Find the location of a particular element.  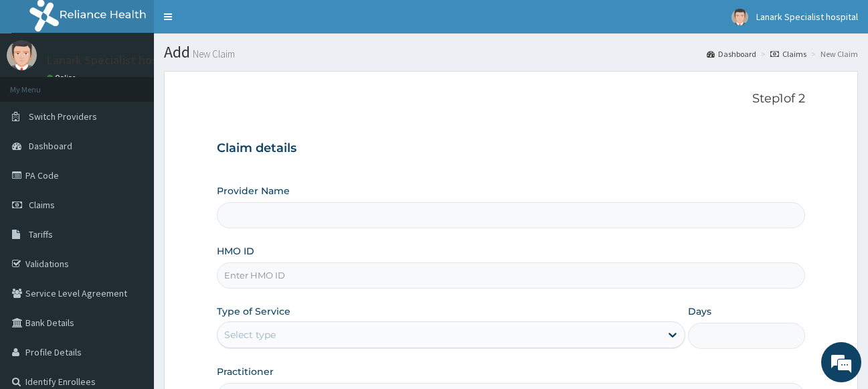

label: HMO ID is located at coordinates (236, 251).